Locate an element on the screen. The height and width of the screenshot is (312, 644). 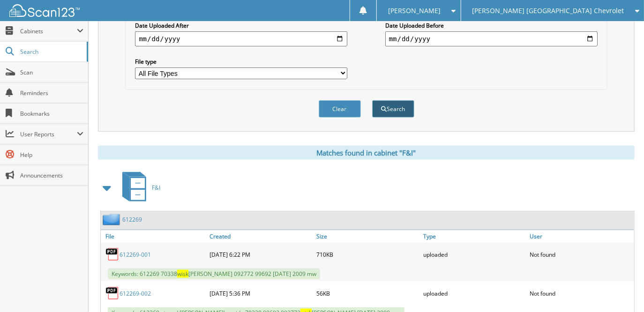
button: Search is located at coordinates (393, 109).